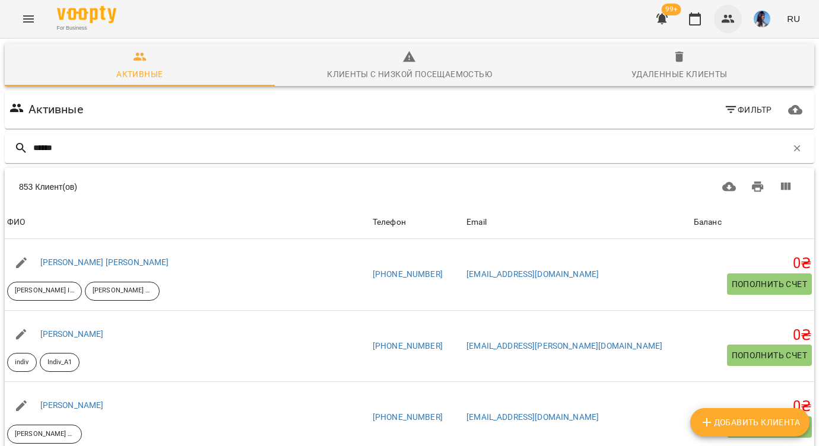  What do you see at coordinates (60, 363) in the screenshot?
I see `div: Indiv_A1` at bounding box center [60, 363].